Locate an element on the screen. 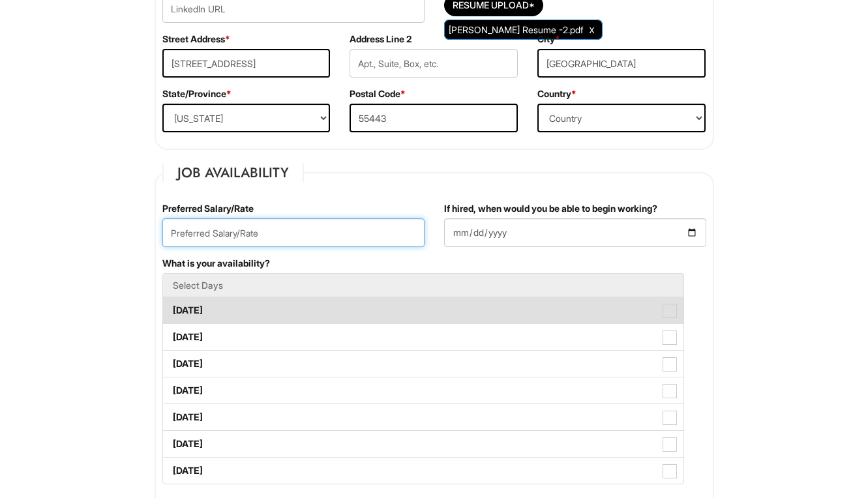 The image size is (868, 498). label: State/Province is located at coordinates (197, 93).